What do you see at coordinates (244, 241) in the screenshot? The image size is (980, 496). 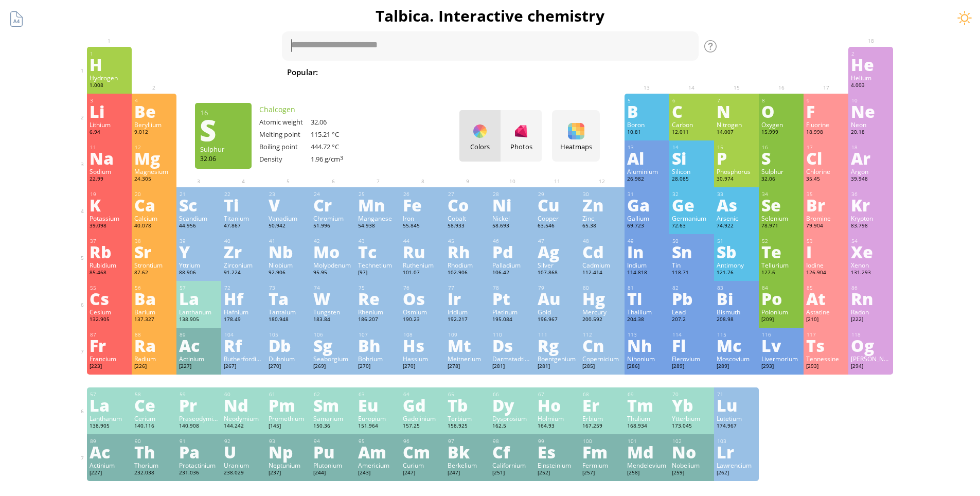 I see `div: 40` at bounding box center [244, 241].